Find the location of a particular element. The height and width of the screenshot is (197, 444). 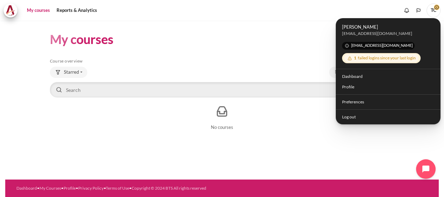

a: Terms of Use is located at coordinates (117, 188).